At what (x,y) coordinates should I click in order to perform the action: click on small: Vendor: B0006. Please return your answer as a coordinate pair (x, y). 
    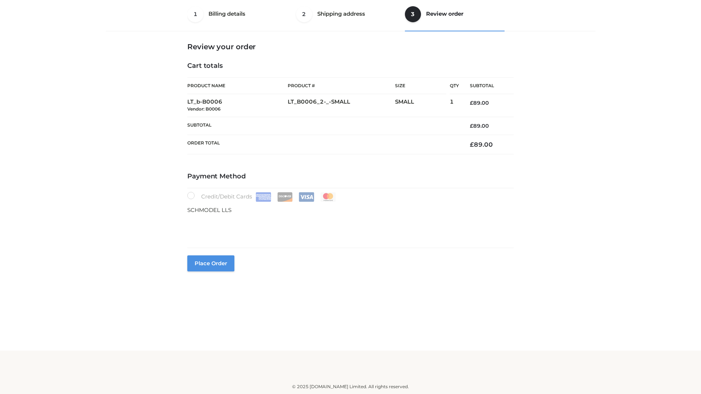
    Looking at the image, I should click on (204, 109).